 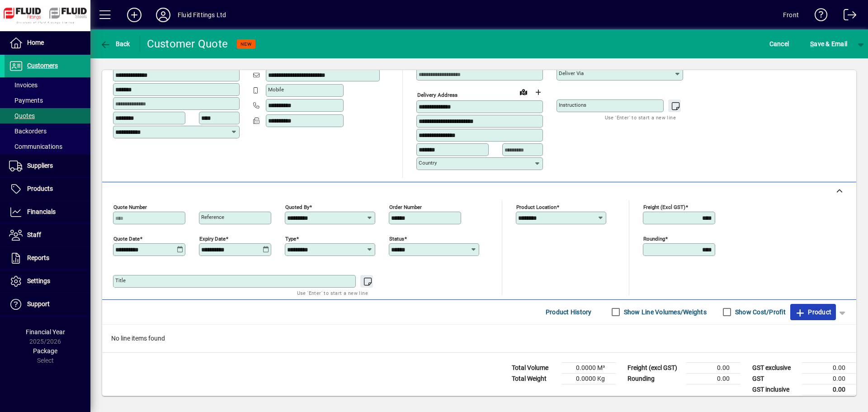 What do you see at coordinates (115, 44) in the screenshot?
I see `span: Back` at bounding box center [115, 44].